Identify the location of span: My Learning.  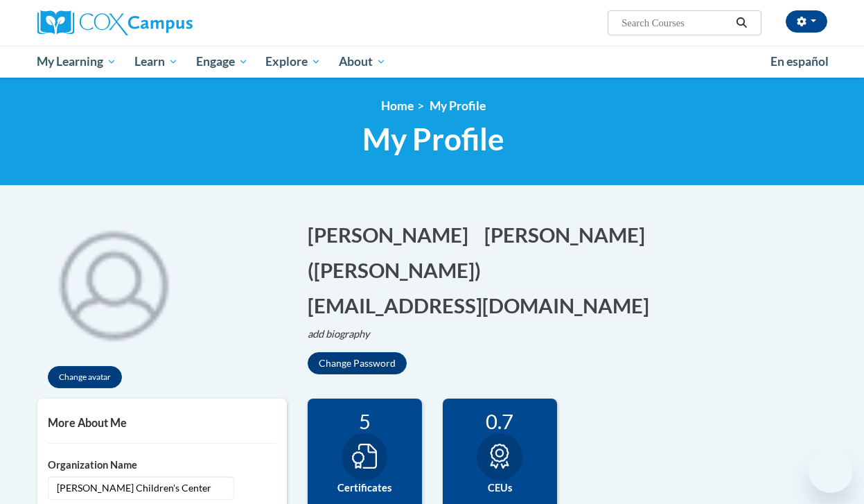
(76, 61).